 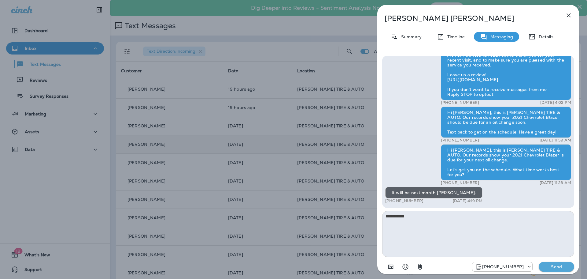 What do you see at coordinates (406, 266) in the screenshot?
I see `button: Select an emoji` at bounding box center [406, 266].